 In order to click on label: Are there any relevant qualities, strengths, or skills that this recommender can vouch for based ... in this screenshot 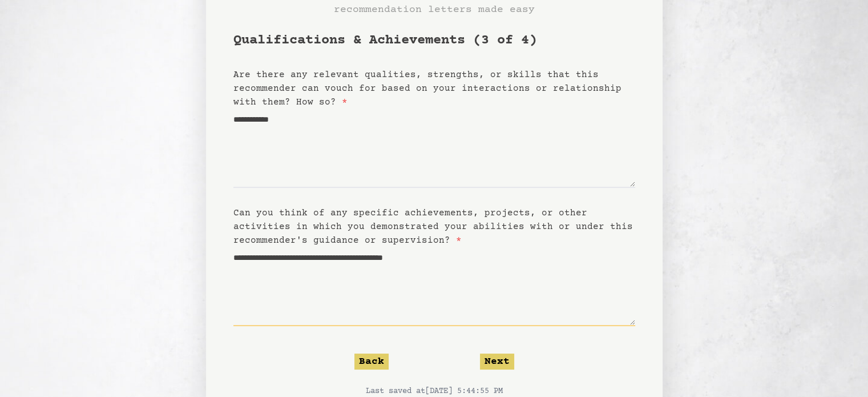, I will do `click(427, 88)`.